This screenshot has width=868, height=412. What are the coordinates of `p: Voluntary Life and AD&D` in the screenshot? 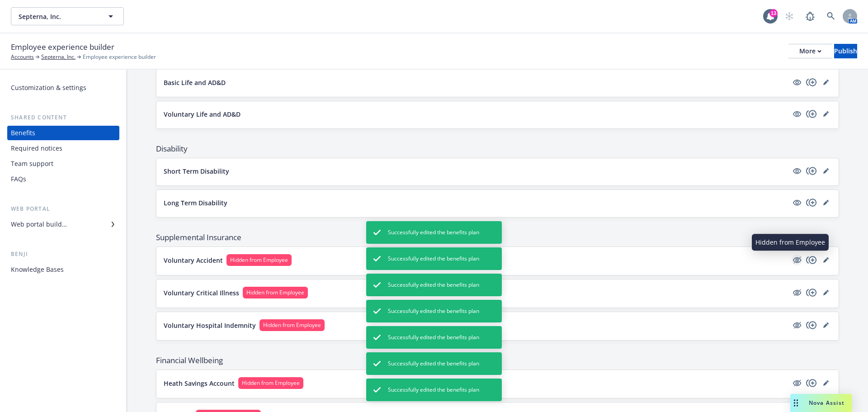 It's located at (202, 114).